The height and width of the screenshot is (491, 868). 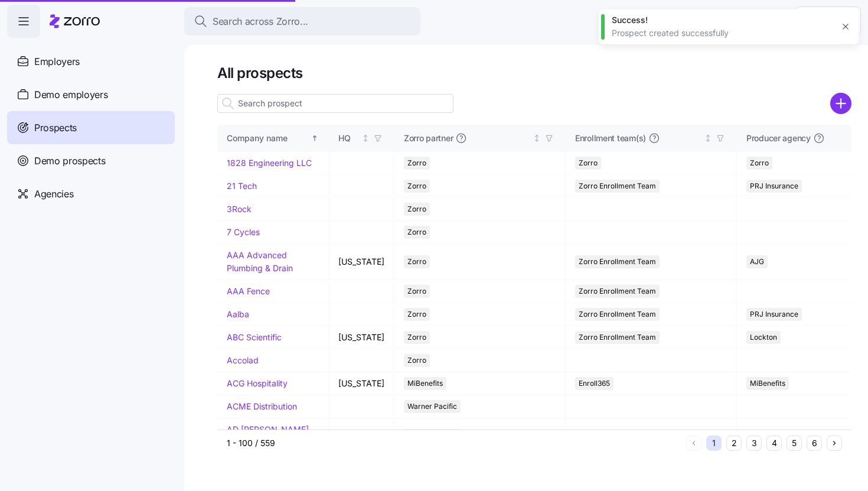 I want to click on span: Lockton, so click(x=763, y=337).